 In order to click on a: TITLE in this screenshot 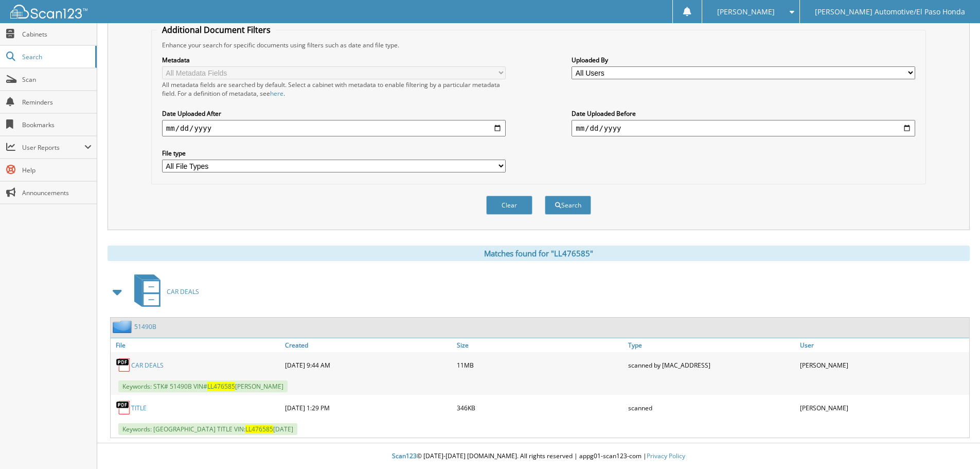, I will do `click(139, 407)`.